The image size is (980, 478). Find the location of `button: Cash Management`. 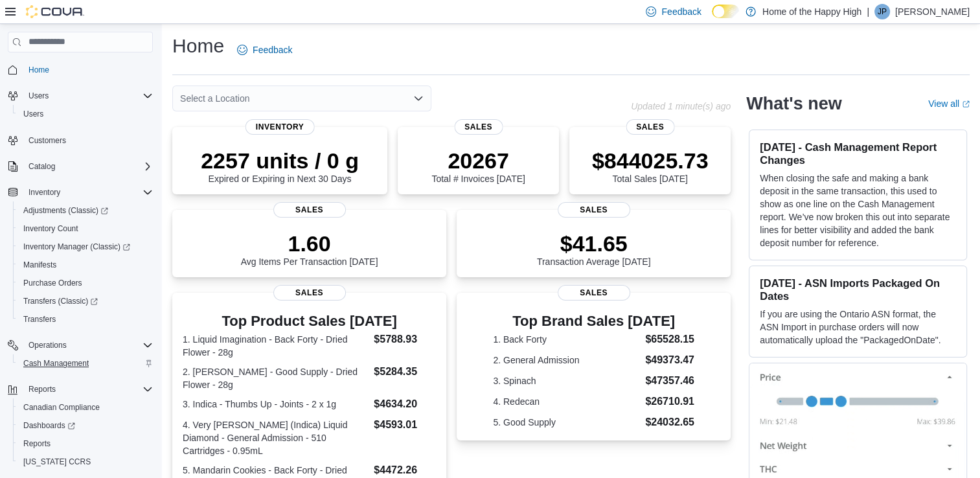

button: Cash Management is located at coordinates (85, 363).